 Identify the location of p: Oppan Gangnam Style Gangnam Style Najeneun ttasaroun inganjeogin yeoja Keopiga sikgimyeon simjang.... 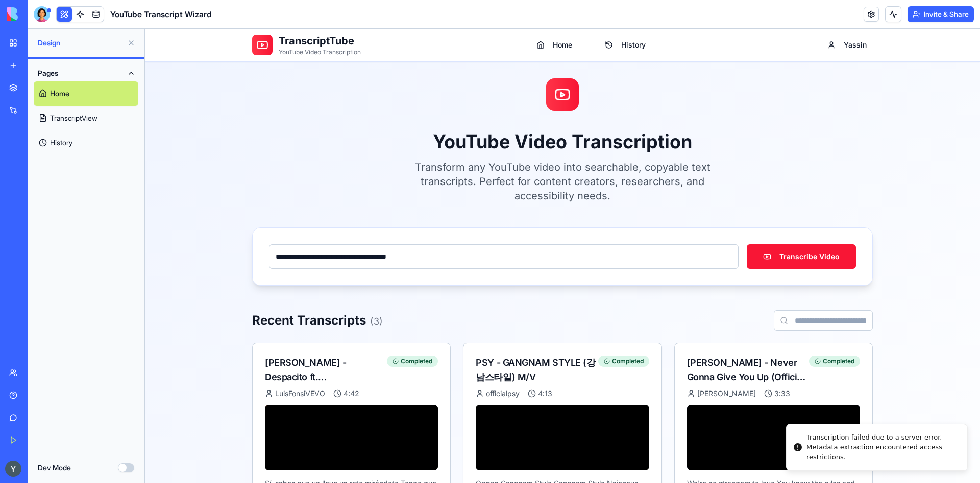
(417, 465).